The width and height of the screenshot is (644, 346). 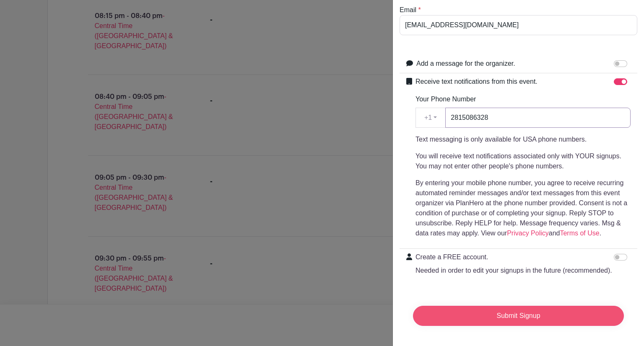 I want to click on p: By entering your mobile phone number, you agree to receive recurring automated reminder messages ..., so click(x=523, y=208).